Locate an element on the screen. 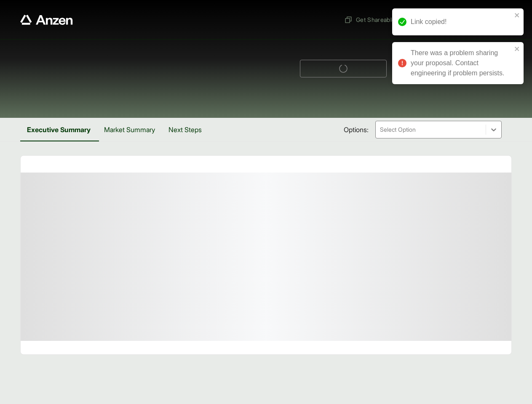 The image size is (532, 404). span: Get Shareable Link is located at coordinates (376, 19).